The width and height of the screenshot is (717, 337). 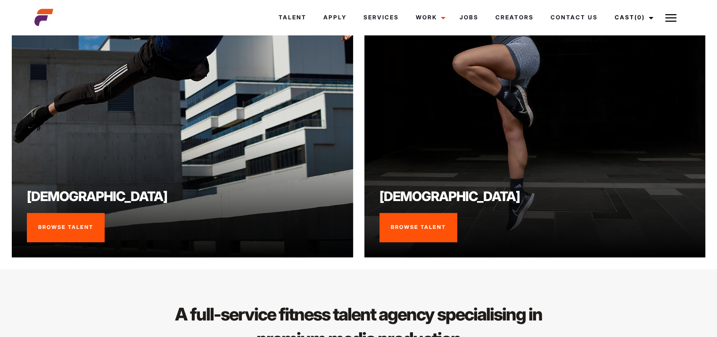 What do you see at coordinates (429, 17) in the screenshot?
I see `a: Work` at bounding box center [429, 17].